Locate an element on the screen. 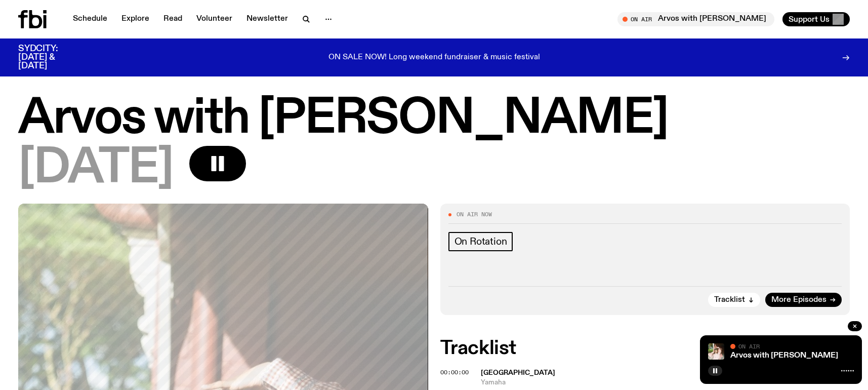 This screenshot has height=390, width=868. a: On Rotation is located at coordinates (481, 242).